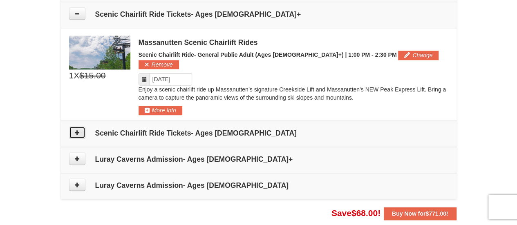 This screenshot has width=517, height=225. I want to click on span: $771.00, so click(436, 214).